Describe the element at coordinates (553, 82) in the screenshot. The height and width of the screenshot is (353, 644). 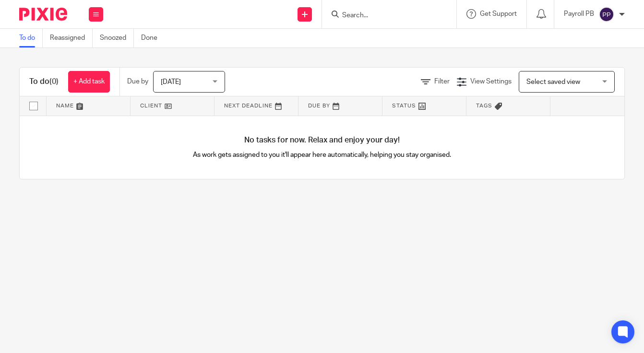
I see `span: Select saved view` at that location.